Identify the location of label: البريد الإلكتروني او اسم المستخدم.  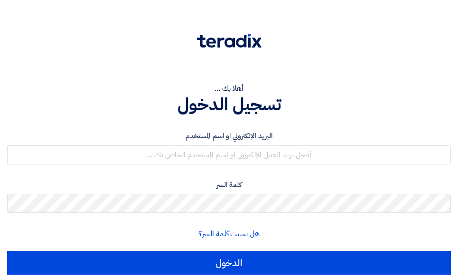
(229, 136).